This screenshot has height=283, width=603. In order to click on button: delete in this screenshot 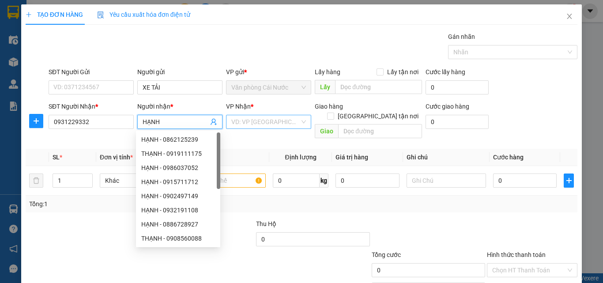, I will do `click(36, 180)`.